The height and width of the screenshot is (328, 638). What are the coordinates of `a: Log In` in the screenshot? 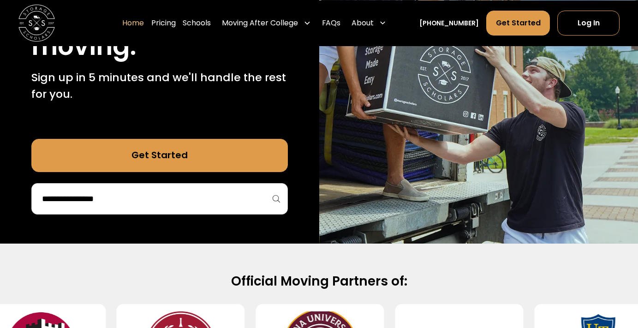 It's located at (589, 23).